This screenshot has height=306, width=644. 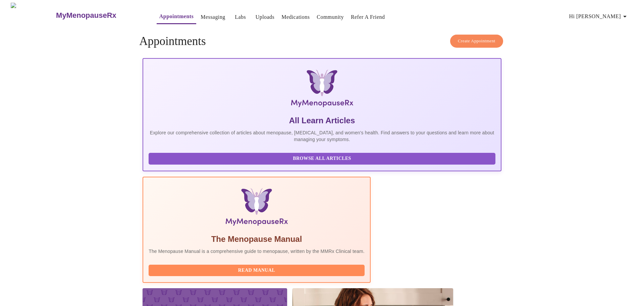 What do you see at coordinates (265, 17) in the screenshot?
I see `button: Uploads` at bounding box center [265, 17].